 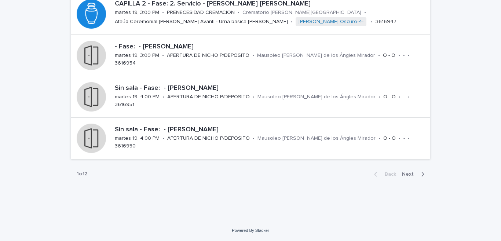 What do you see at coordinates (388, 174) in the screenshot?
I see `span: Back` at bounding box center [388, 174].